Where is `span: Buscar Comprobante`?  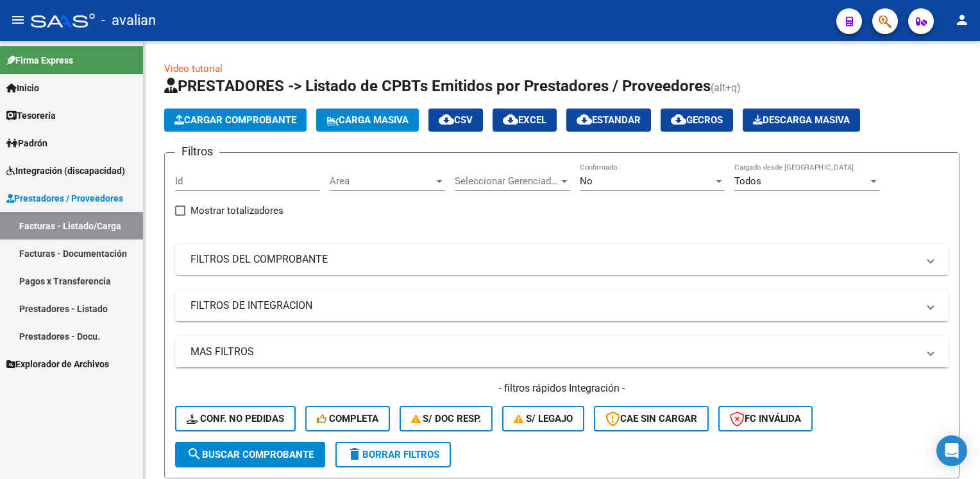 span: Buscar Comprobante is located at coordinates (250, 455).